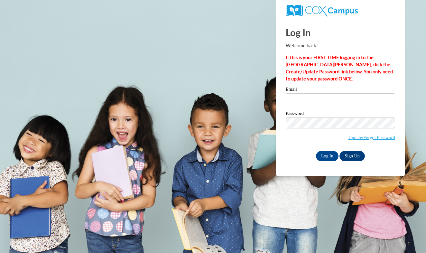 This screenshot has width=426, height=253. What do you see at coordinates (340, 32) in the screenshot?
I see `h1: Log In` at bounding box center [340, 32].